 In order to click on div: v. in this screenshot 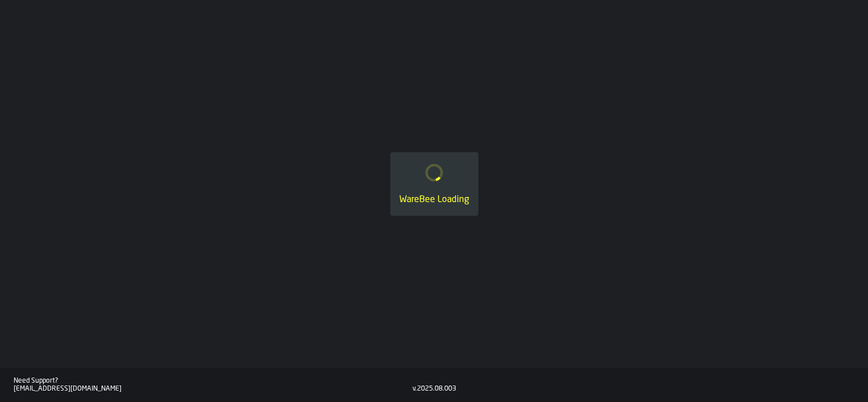, I will do `click(415, 389)`.